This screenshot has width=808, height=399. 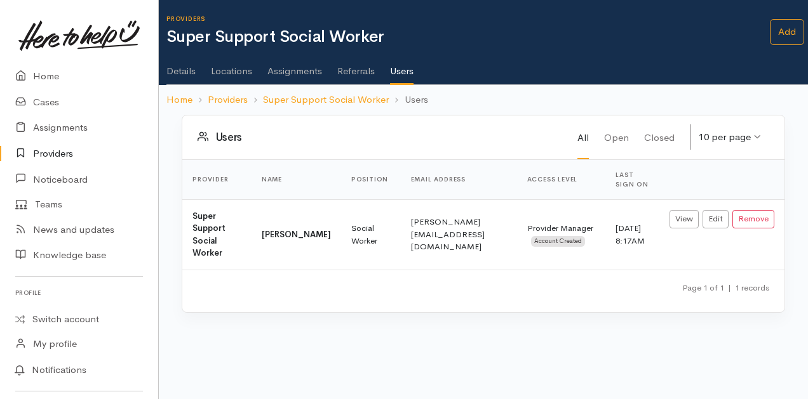 I want to click on li: Users, so click(x=408, y=100).